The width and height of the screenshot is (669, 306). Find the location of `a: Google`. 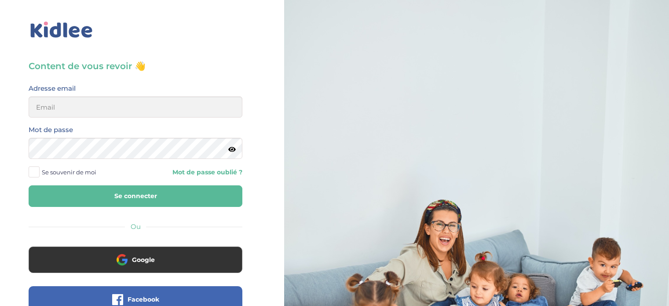

a: Google is located at coordinates (135, 265).